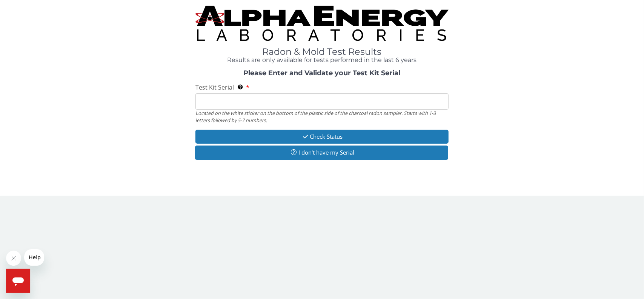 The height and width of the screenshot is (299, 644). What do you see at coordinates (322, 52) in the screenshot?
I see `h1: Radon & Mold Test Results` at bounding box center [322, 52].